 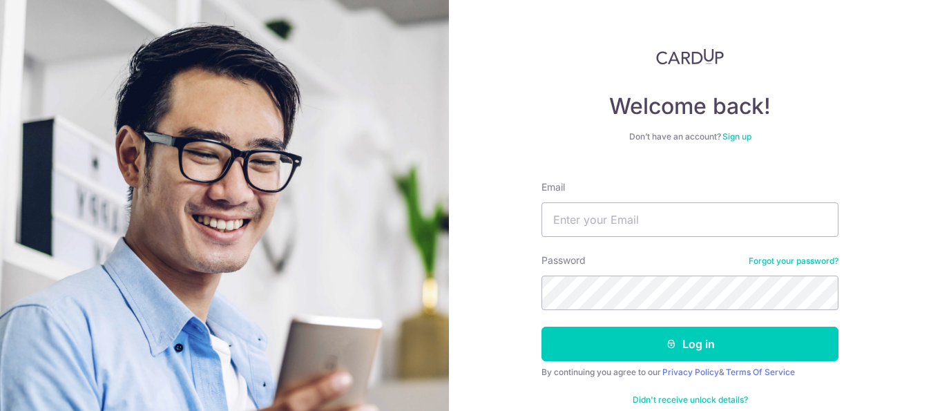 What do you see at coordinates (690, 106) in the screenshot?
I see `h4: Welcome back!` at bounding box center [690, 106].